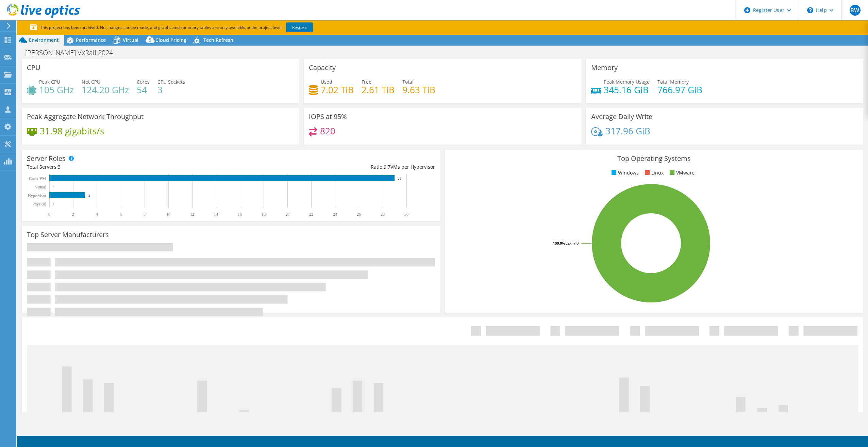  What do you see at coordinates (143, 90) in the screenshot?
I see `h4: 54` at bounding box center [143, 90].